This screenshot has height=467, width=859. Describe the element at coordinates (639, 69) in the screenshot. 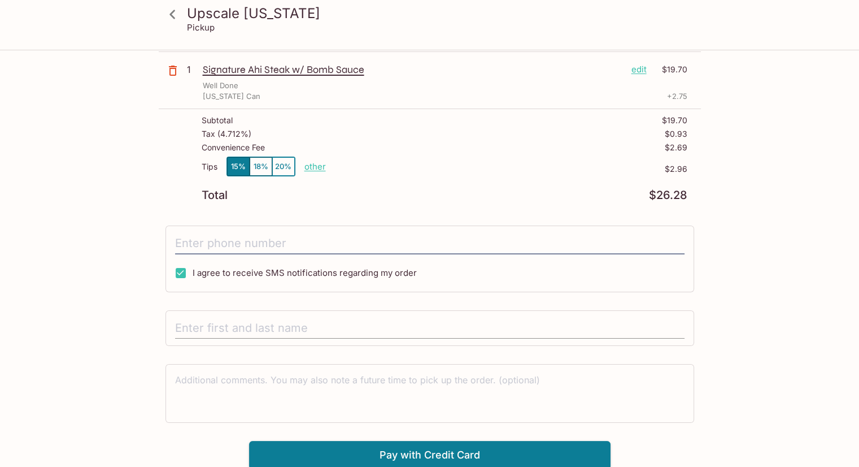

I see `p: edit` at that location.